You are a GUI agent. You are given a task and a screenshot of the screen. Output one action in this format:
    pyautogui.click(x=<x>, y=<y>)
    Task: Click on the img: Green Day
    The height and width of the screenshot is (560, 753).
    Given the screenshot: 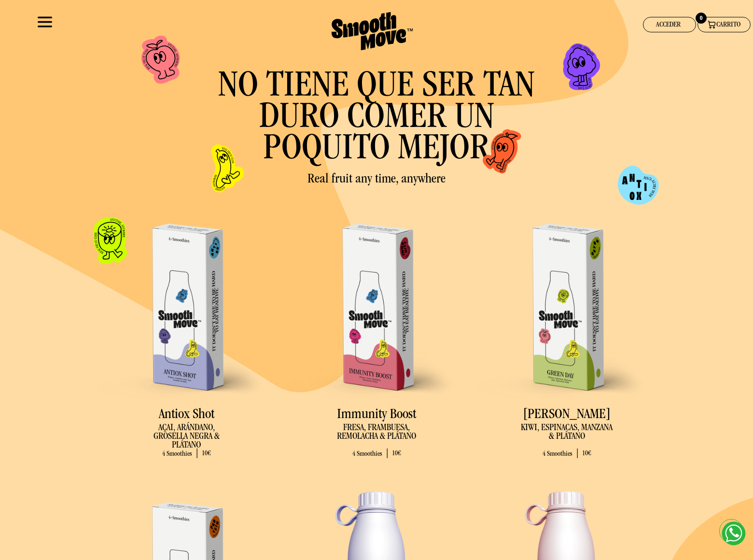 What is the action you would take?
    pyautogui.click(x=567, y=305)
    